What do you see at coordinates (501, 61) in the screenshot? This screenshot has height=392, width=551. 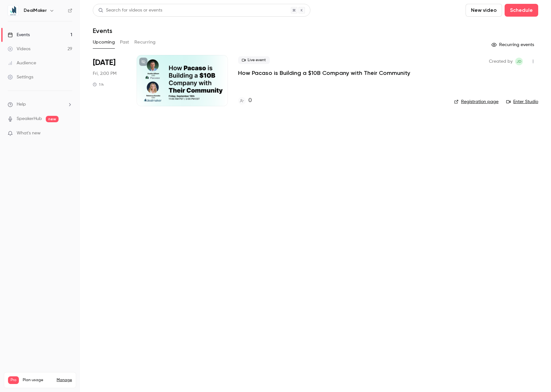 I see `span: Created by` at bounding box center [501, 61].